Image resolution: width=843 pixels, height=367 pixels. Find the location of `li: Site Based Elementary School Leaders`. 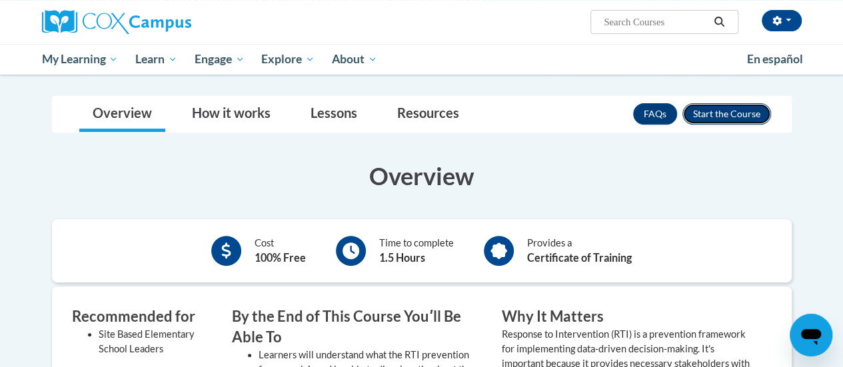

li: Site Based Elementary School Leaders is located at coordinates (155, 342).